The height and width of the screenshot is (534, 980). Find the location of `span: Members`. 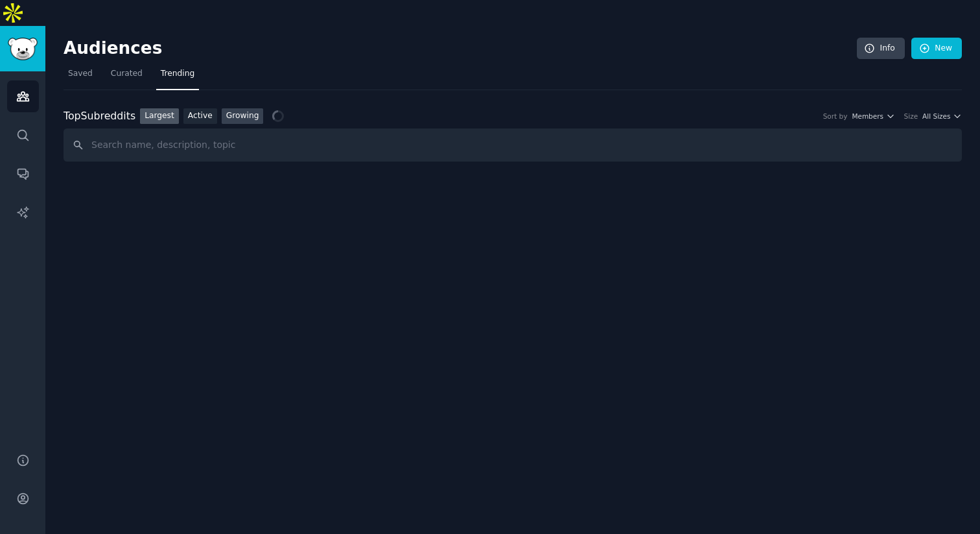

span: Members is located at coordinates (867, 116).